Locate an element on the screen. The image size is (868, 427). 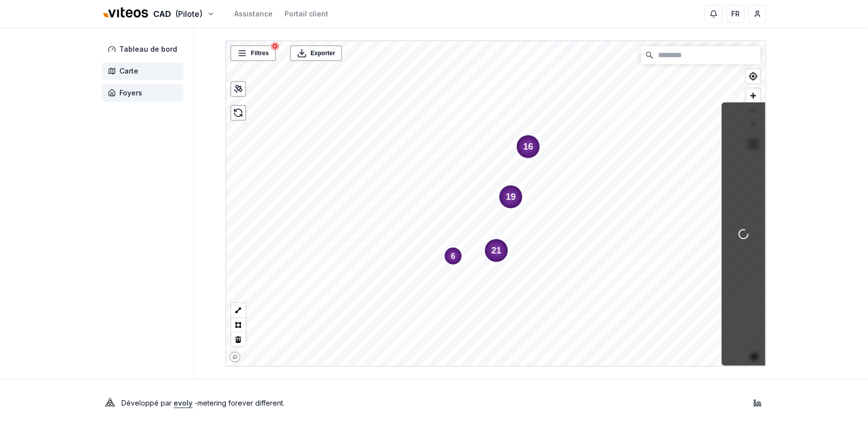
button: Polygon tool (p) is located at coordinates (238, 325).